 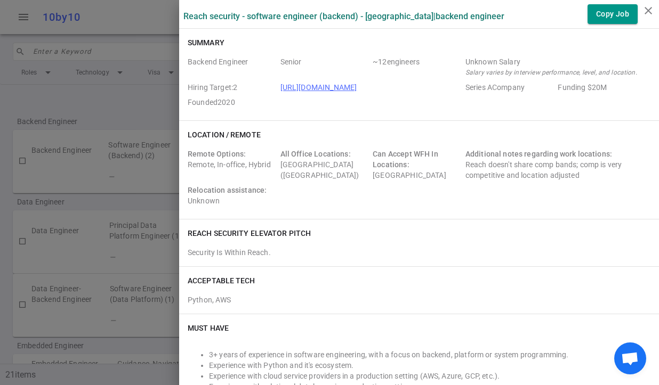 I want to click on span: All Office Locations:, so click(x=315, y=154).